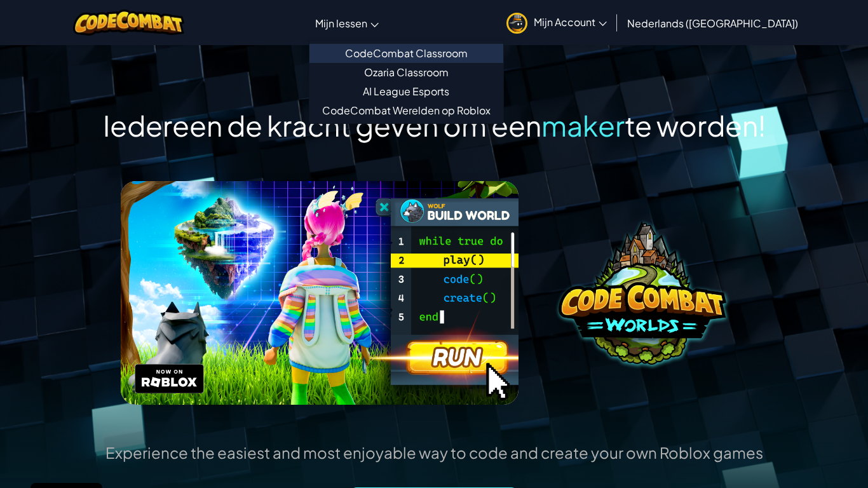  Describe the element at coordinates (128, 22) in the screenshot. I see `img: CodeCombat logo` at that location.